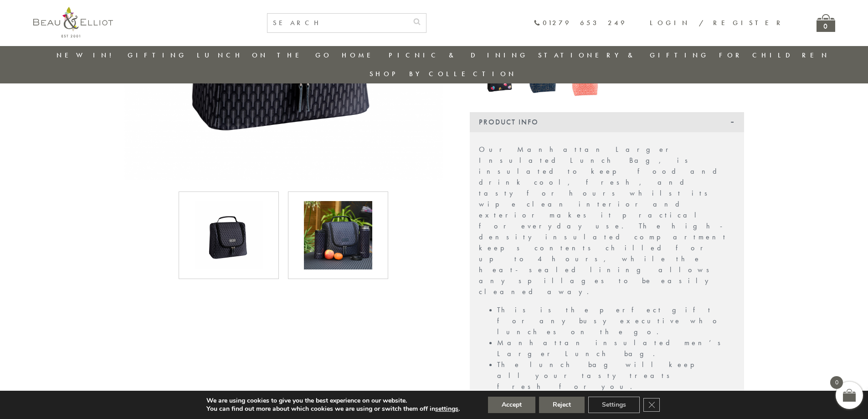  Describe the element at coordinates (157, 55) in the screenshot. I see `a: Gifting` at that location.